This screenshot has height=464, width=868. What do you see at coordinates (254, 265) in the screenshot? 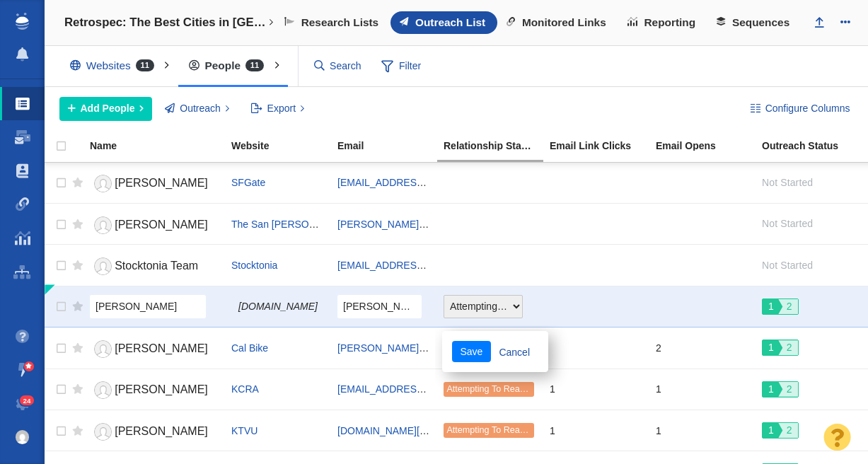
I see `a: Stocktonia` at bounding box center [254, 265].